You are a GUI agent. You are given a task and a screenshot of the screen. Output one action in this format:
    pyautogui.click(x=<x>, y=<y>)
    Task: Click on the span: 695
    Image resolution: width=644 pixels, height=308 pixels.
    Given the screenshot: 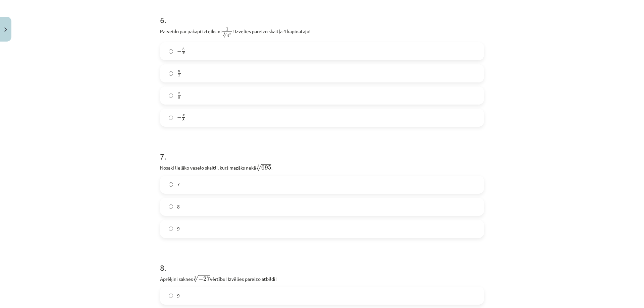 What is the action you would take?
    pyautogui.click(x=266, y=168)
    